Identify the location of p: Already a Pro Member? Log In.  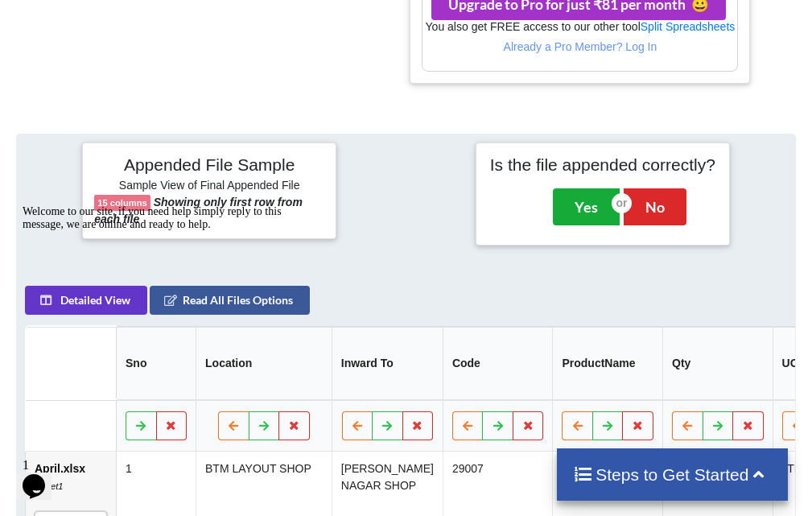
(580, 46).